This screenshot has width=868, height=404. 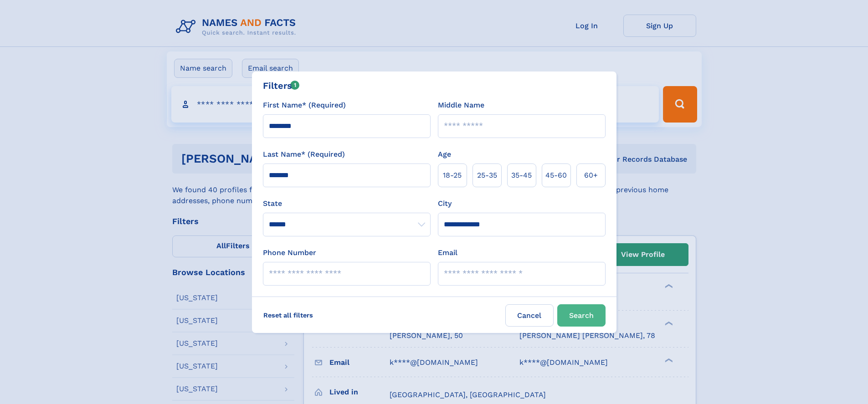 I want to click on label: State, so click(x=347, y=204).